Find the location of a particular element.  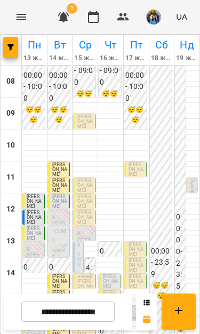

h6: 09 is located at coordinates (11, 113).